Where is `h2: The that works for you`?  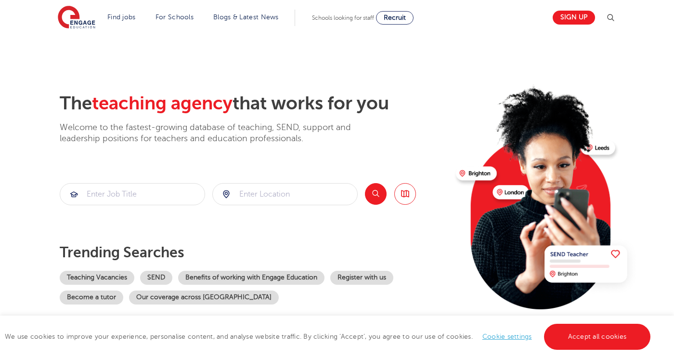
h2: The that works for you is located at coordinates (254, 104).